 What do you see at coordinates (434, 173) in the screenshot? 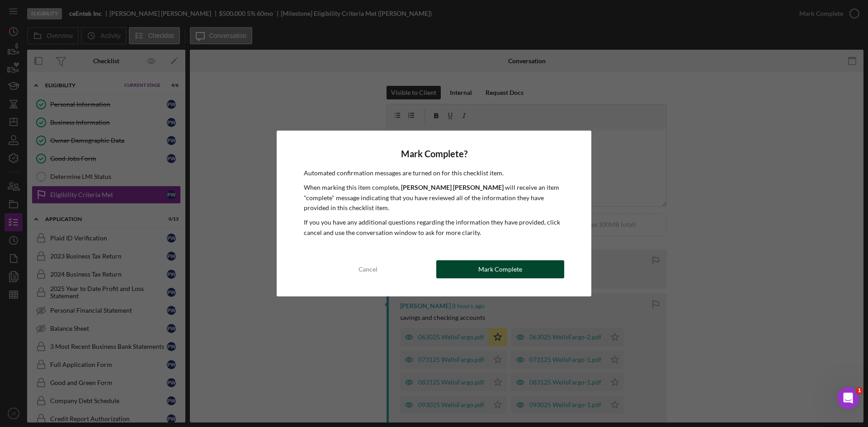
I see `p: Automated confirmation messages are turned on for this checklist item.` at bounding box center [434, 173].